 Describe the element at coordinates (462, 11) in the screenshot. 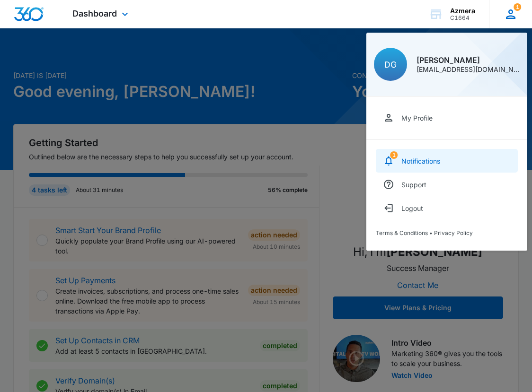

I see `div: account name` at that location.